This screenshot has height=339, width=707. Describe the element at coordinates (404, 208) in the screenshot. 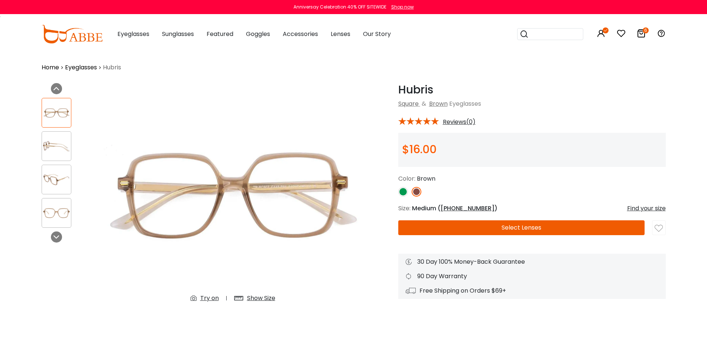

I see `span: Size:` at that location.